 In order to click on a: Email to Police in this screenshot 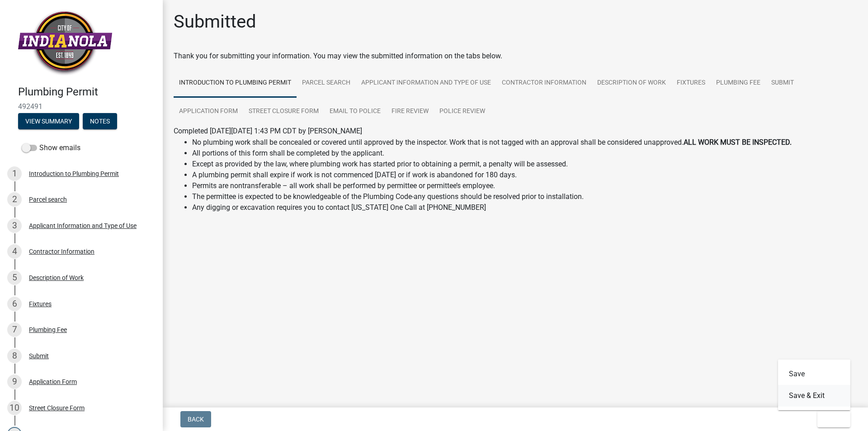, I will do `click(354, 111)`.